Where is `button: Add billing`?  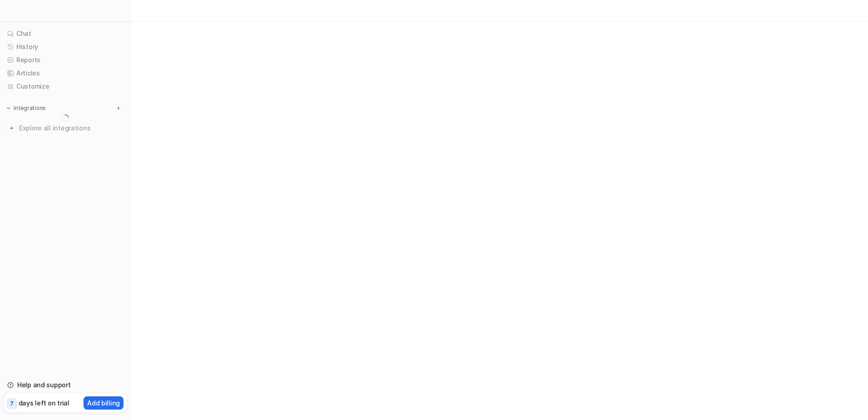 button: Add billing is located at coordinates (103, 403).